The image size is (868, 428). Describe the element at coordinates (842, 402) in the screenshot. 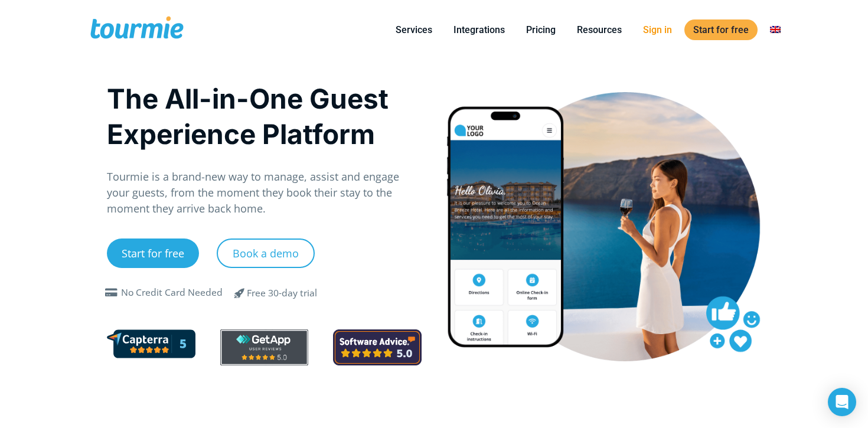

I see `div: Open Intercom Messenger` at that location.